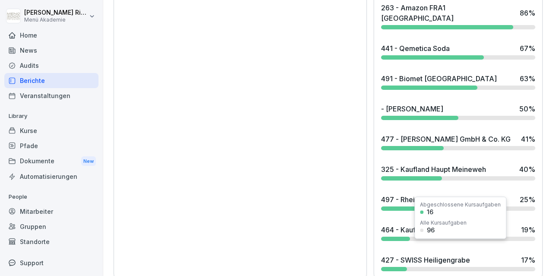  I want to click on div: Audits, so click(51, 65).